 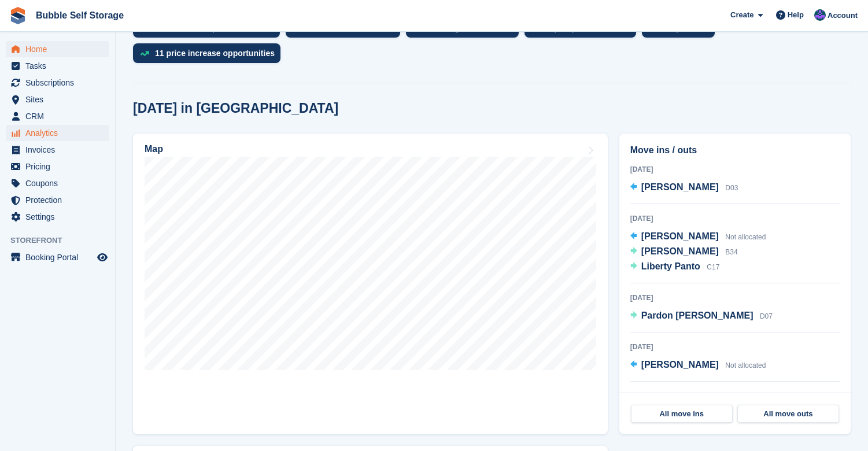 I want to click on span: Analytics, so click(x=60, y=133).